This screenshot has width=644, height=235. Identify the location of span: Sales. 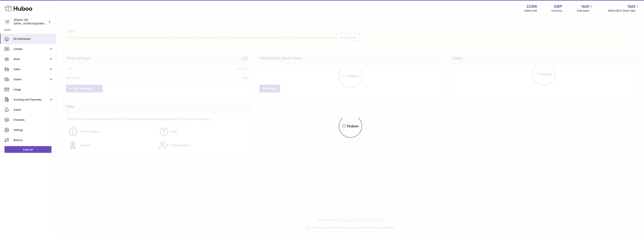
(31, 69).